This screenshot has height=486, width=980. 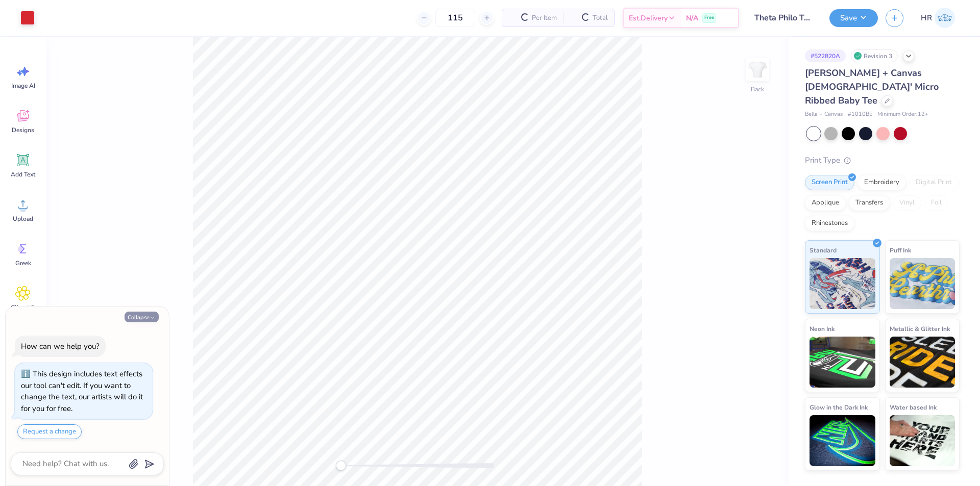 I want to click on span: Free, so click(x=709, y=18).